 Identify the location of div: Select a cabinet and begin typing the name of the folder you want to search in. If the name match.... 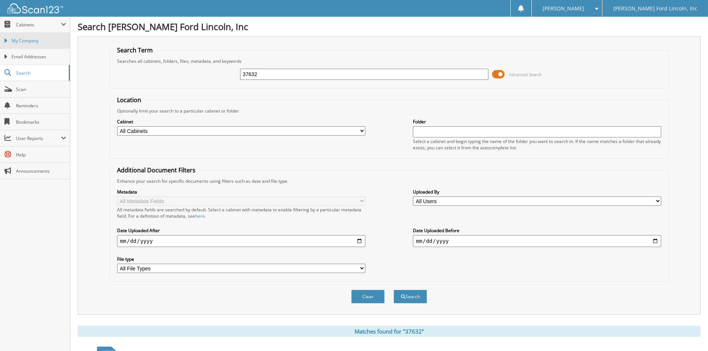
(537, 144).